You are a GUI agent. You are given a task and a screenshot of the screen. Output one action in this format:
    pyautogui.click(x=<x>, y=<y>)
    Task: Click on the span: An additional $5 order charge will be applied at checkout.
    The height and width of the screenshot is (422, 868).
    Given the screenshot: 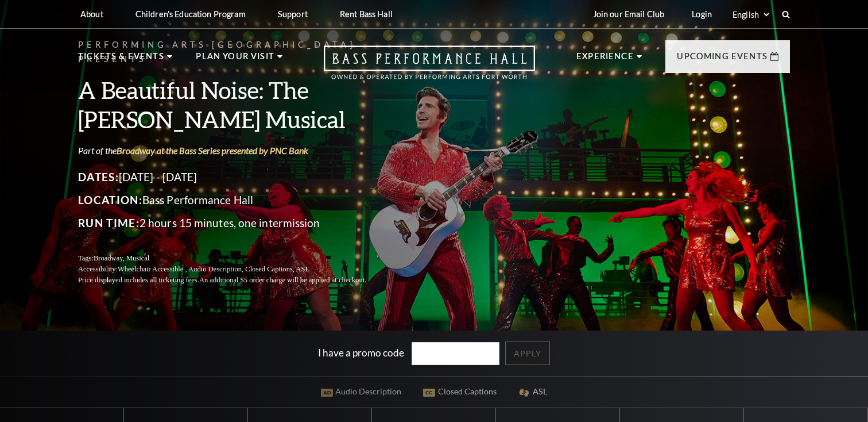 What is the action you would take?
    pyautogui.click(x=283, y=280)
    